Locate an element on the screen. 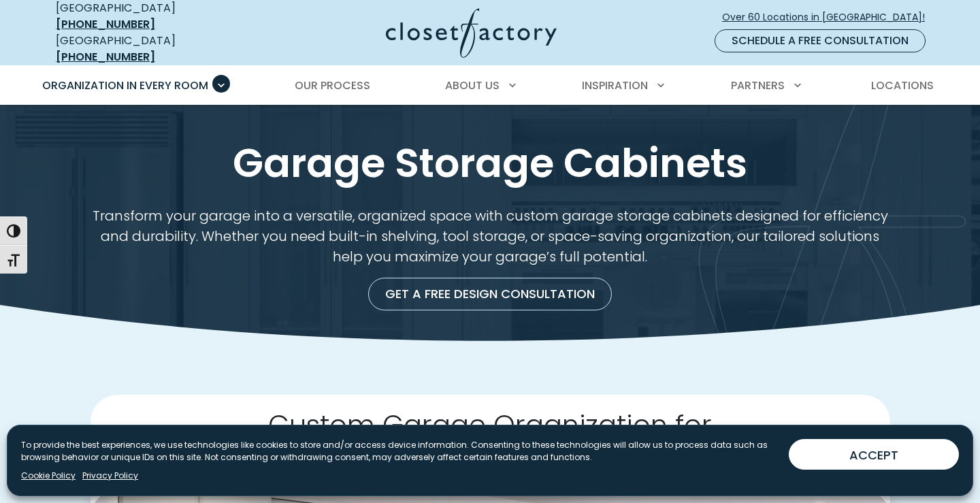 The width and height of the screenshot is (980, 503). a: Get a Free Design Consultation is located at coordinates (490, 294).